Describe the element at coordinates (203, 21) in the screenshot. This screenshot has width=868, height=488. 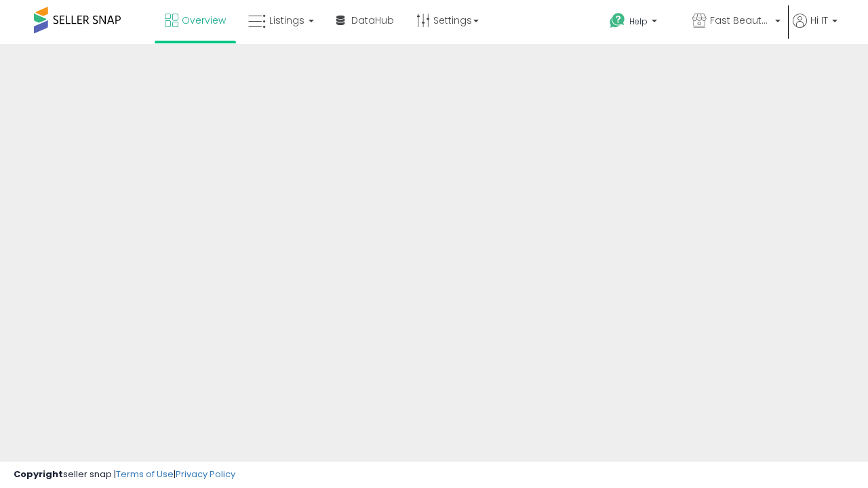
I see `span: Overview` at that location.